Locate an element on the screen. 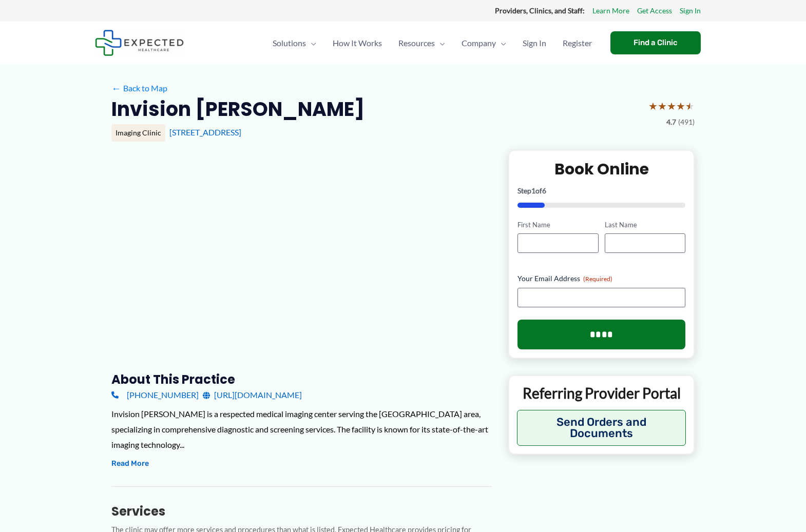  span: Company is located at coordinates (478, 43).